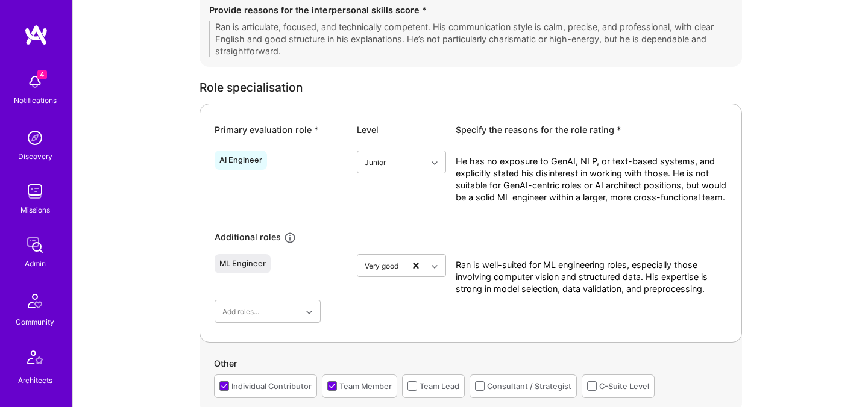  Describe the element at coordinates (591, 277) in the screenshot. I see `textarea: Ran is well-suited for ML engineering roles, especially those involving computer vision and struc...` at that location.